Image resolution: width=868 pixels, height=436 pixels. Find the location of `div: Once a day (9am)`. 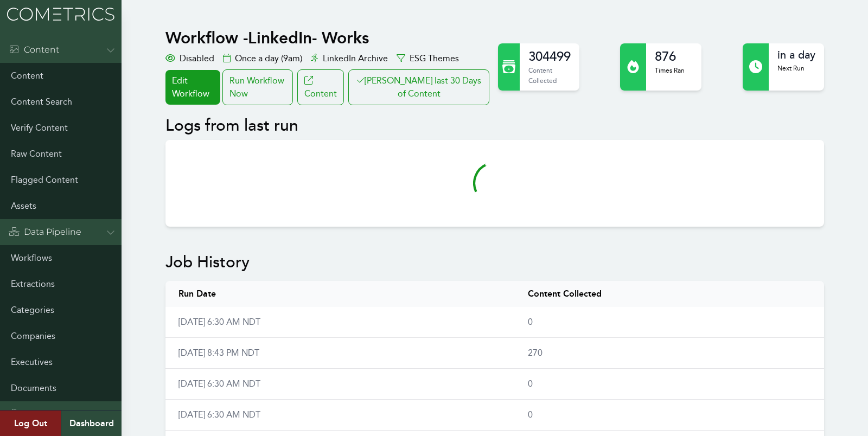

div: Once a day (9am) is located at coordinates (263, 59).